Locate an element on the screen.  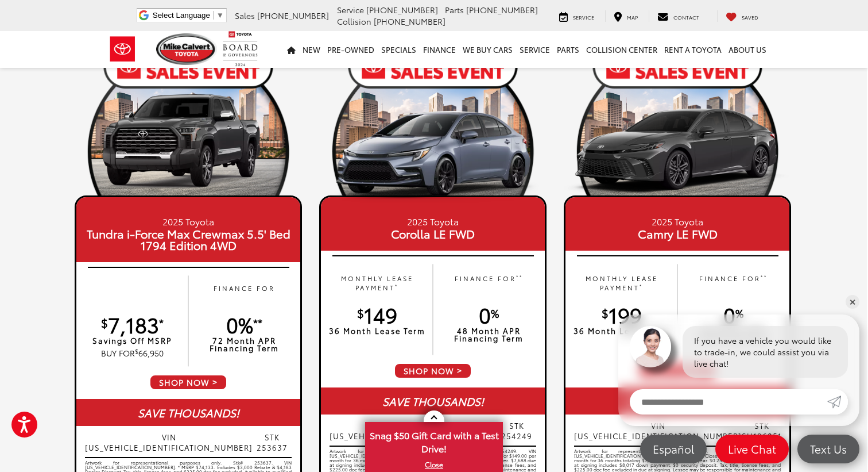
a: Submit is located at coordinates (838, 402).